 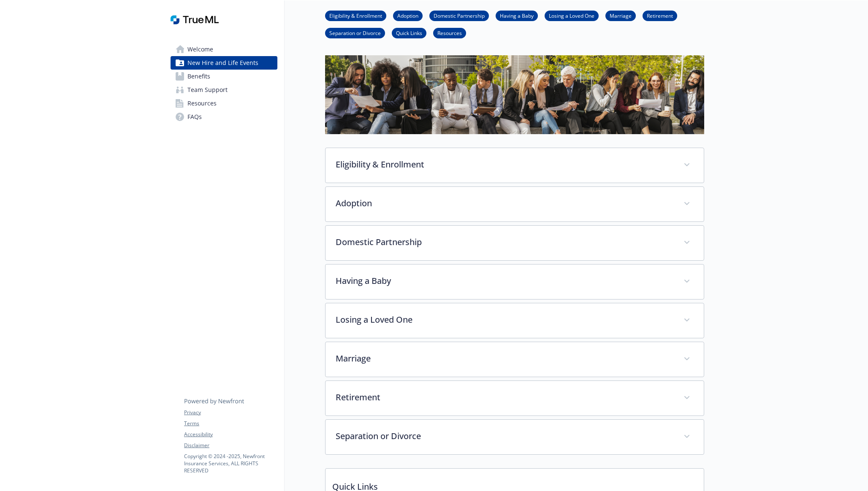 What do you see at coordinates (514, 204) in the screenshot?
I see `div: Adoption` at bounding box center [514, 204].